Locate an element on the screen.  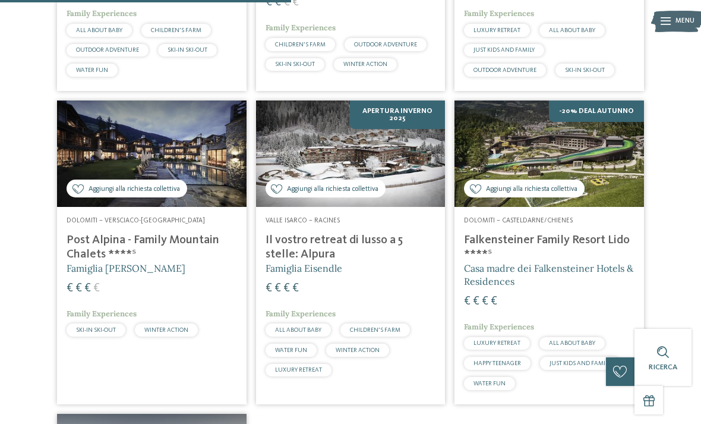
span: Ricerca is located at coordinates (663, 367).